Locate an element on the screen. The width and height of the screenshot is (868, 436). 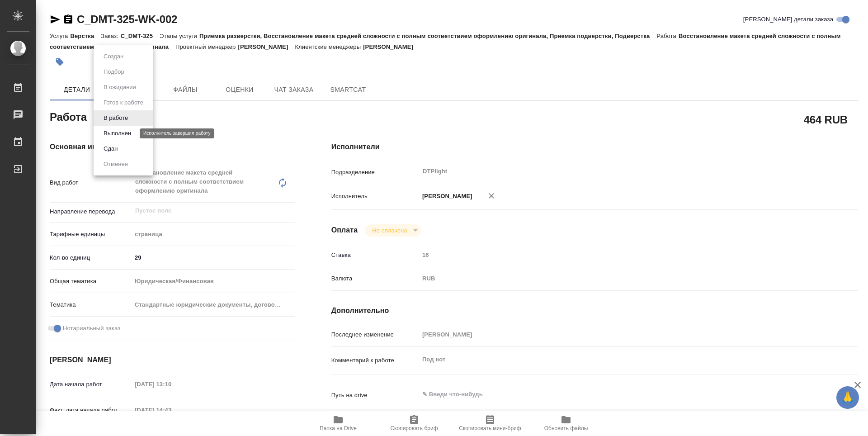
button: Подбор is located at coordinates (114, 72).